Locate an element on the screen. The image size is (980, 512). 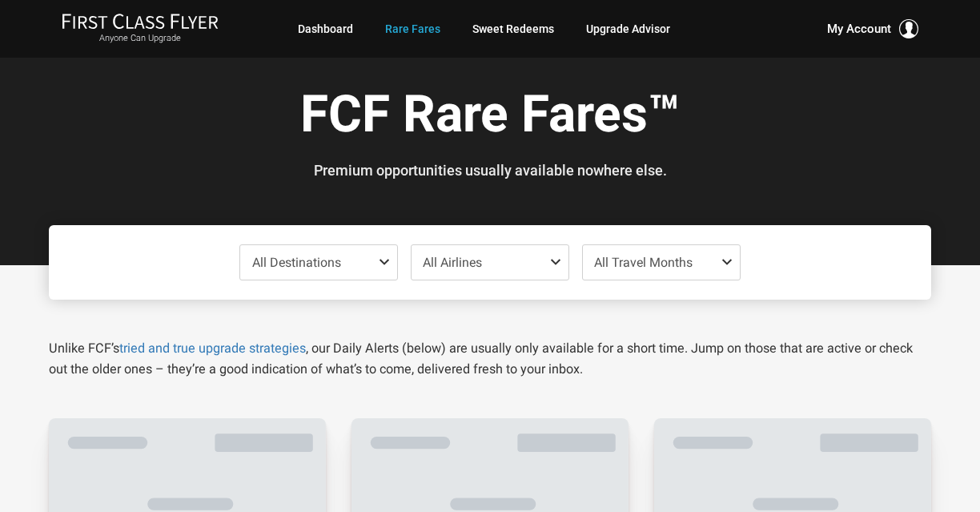
h1: FCF Rare Fares™ is located at coordinates (490, 117).